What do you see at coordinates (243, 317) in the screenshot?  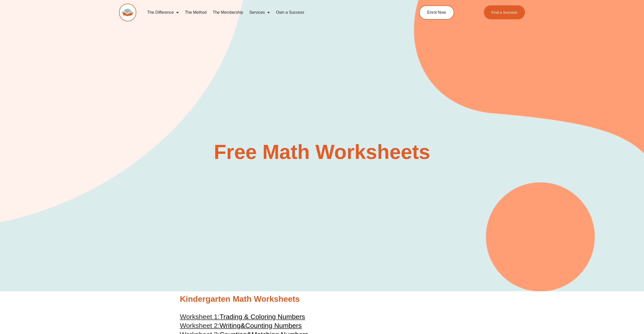 I see `a: Worksheet 1:Trading & Coloring Numbers` at bounding box center [243, 317].